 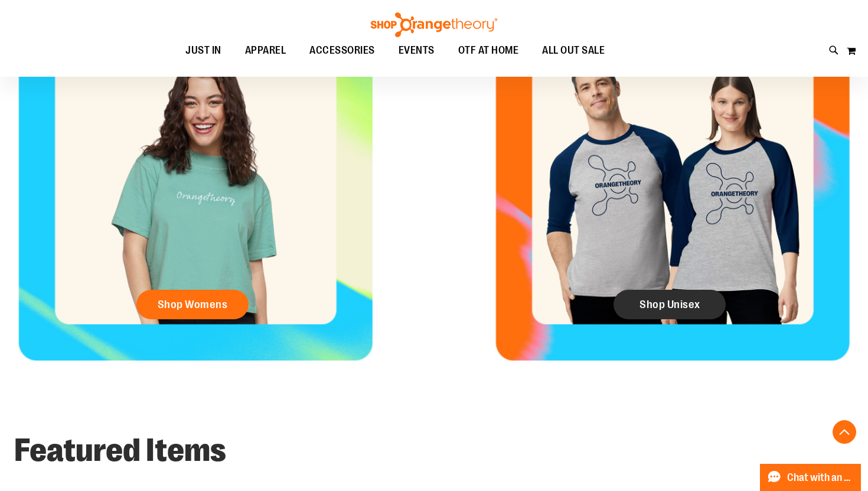 What do you see at coordinates (670, 304) in the screenshot?
I see `span: Shop Unisex` at bounding box center [670, 304].